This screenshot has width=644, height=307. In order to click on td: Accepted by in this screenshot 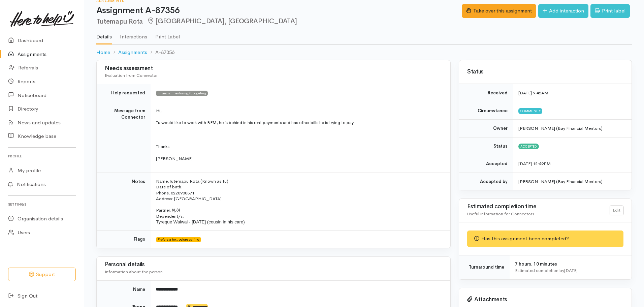, I will do `click(486, 181)`.